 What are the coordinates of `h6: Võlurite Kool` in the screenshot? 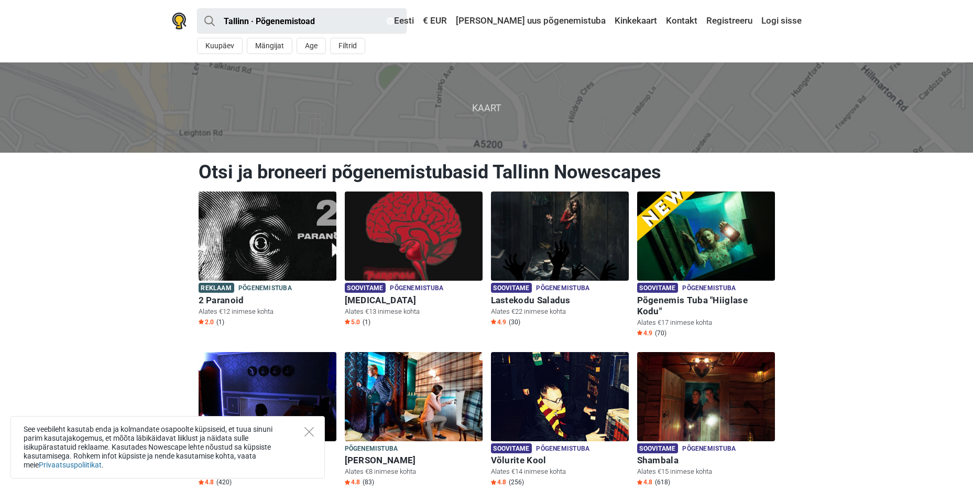 It's located at (560, 460).